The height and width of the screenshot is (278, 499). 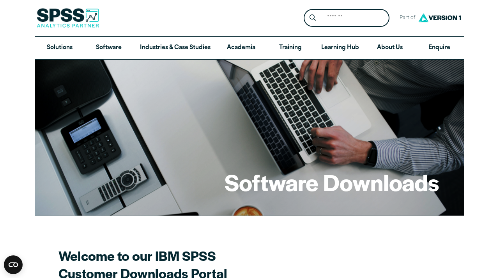 I want to click on span: Part of, so click(x=406, y=18).